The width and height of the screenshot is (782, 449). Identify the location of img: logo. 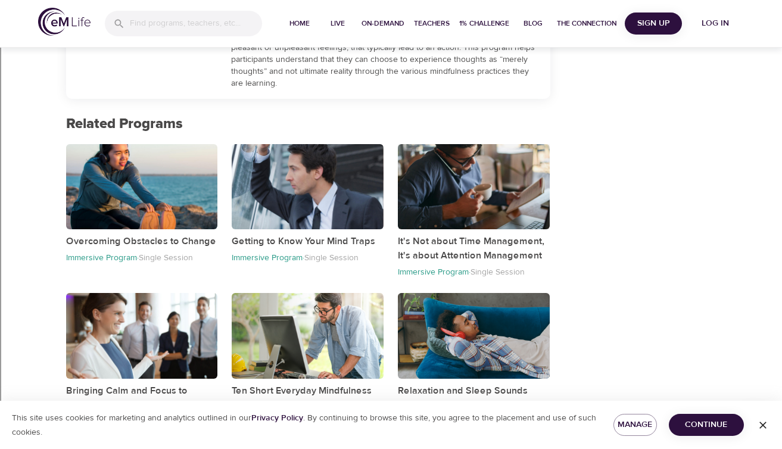
(64, 21).